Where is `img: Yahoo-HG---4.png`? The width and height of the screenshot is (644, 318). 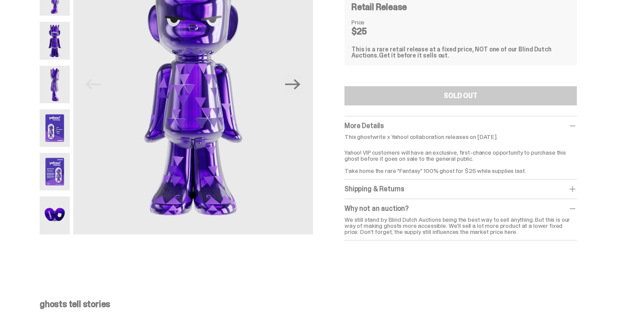 img: Yahoo-HG---4.png is located at coordinates (55, 85).